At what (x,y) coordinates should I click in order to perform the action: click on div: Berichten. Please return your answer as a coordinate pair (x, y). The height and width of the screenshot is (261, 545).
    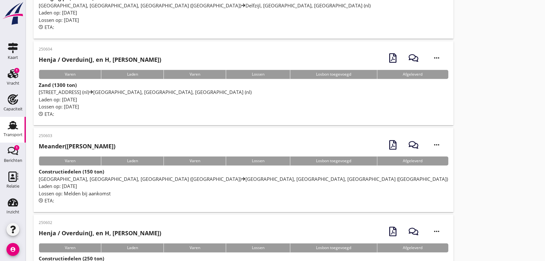
    Looking at the image, I should click on (13, 161).